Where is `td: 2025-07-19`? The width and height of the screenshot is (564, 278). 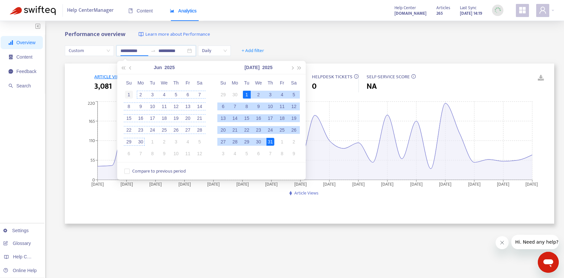 td: 2025-07-19 is located at coordinates (294, 118).